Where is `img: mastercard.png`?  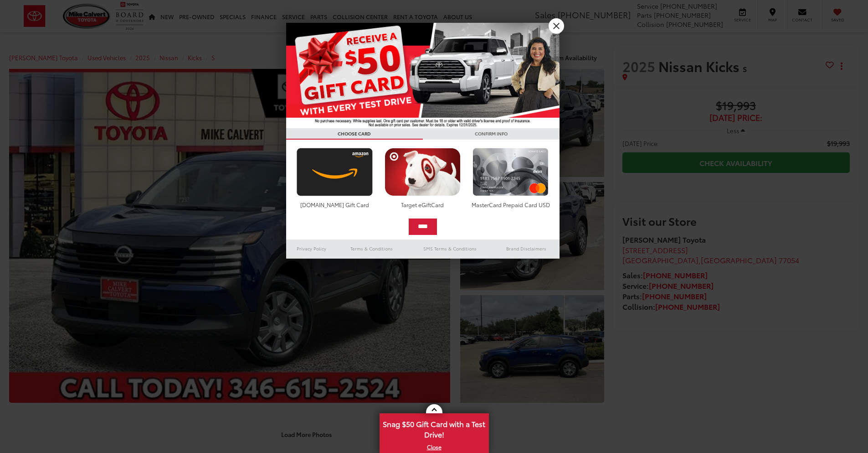
img: mastercard.png is located at coordinates (511, 172).